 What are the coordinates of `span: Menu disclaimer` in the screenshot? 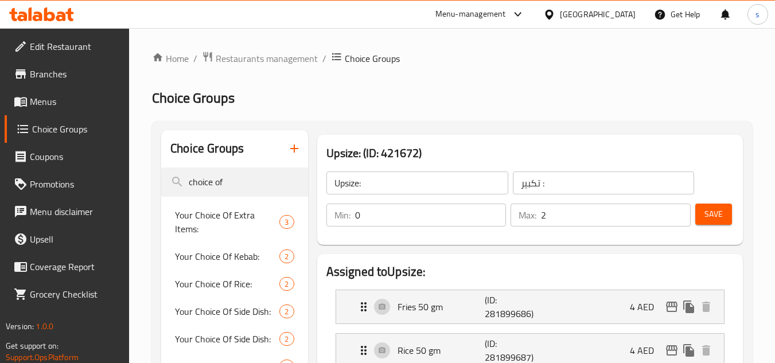 It's located at (75, 212).